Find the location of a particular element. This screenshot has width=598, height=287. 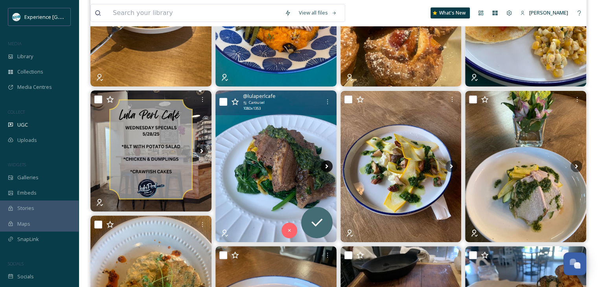

span: WIDGETS is located at coordinates (17, 164).